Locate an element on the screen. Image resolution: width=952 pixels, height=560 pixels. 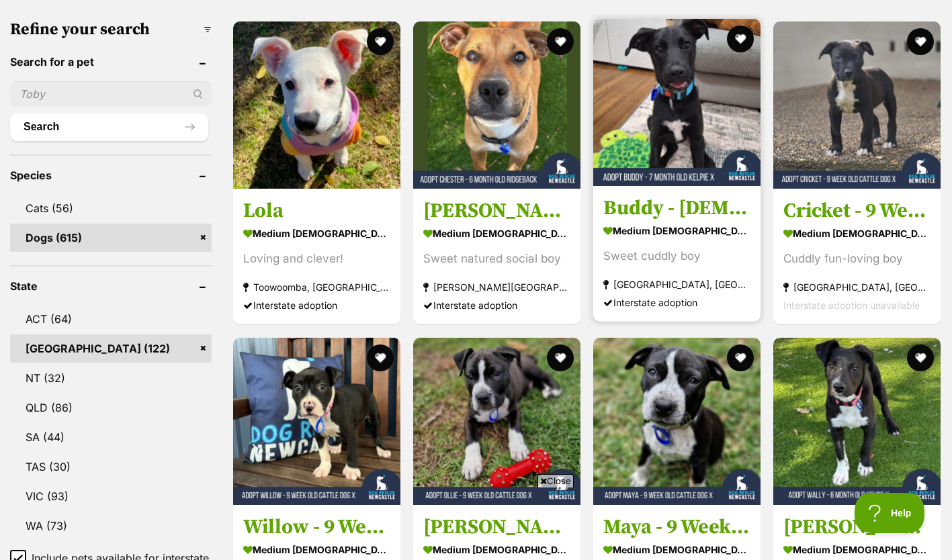
img: Buddy - 7 Month Old Kelpie X - Australian Kelpie Dog is located at coordinates (676, 102).